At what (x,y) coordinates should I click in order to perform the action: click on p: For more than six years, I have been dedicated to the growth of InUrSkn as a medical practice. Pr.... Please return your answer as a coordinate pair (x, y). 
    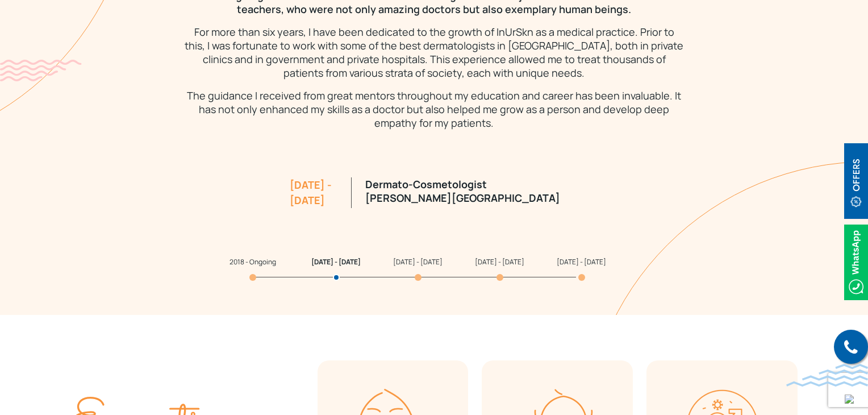
    Looking at the image, I should click on (434, 52).